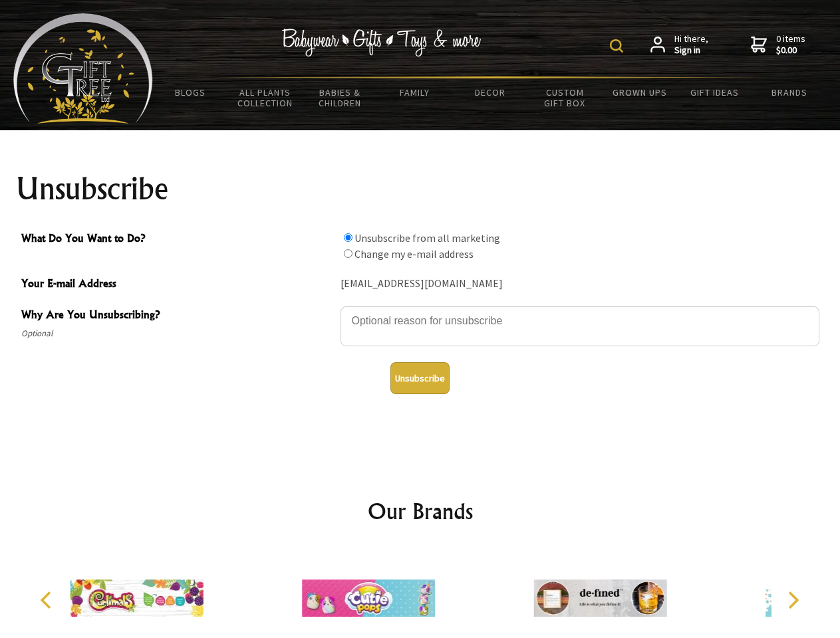  Describe the element at coordinates (793, 600) in the screenshot. I see `button: Next` at that location.